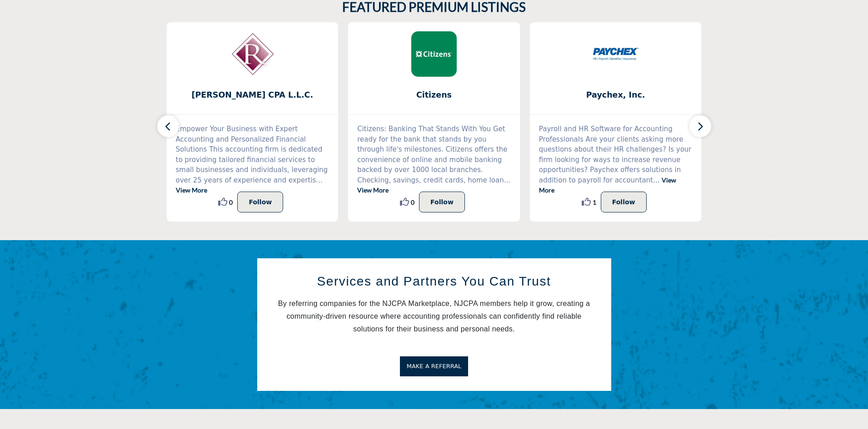  Describe the element at coordinates (434, 367) in the screenshot. I see `span: MAKE A REFERRAL` at that location.